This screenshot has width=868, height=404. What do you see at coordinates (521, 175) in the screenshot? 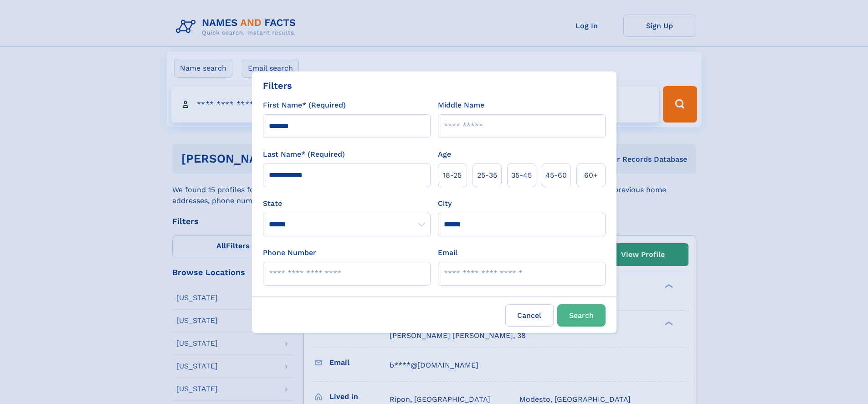
I see `span: 35‑45` at bounding box center [521, 175].